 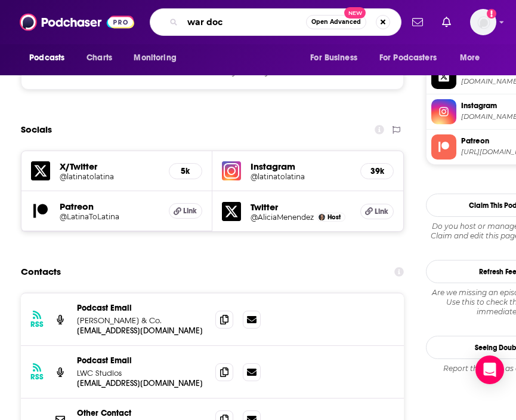 What do you see at coordinates (282, 216) in the screenshot?
I see `h5: @AliciaMenendez` at bounding box center [282, 216].